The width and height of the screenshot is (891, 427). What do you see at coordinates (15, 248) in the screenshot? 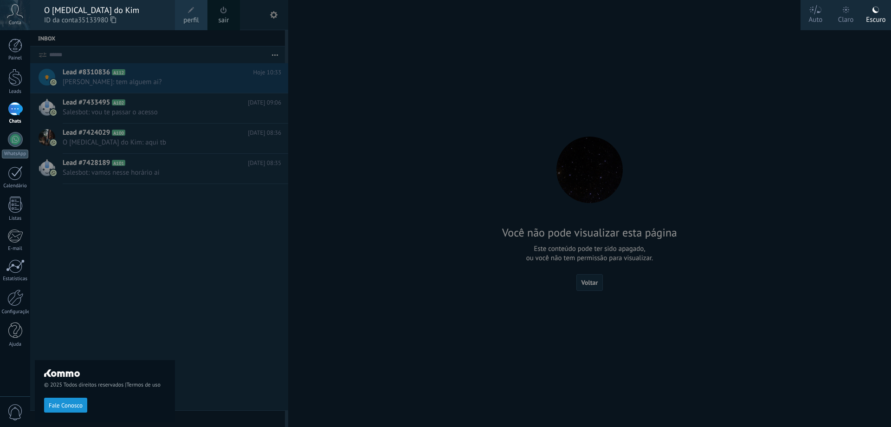
I see `div: E-mail` at bounding box center [15, 248].